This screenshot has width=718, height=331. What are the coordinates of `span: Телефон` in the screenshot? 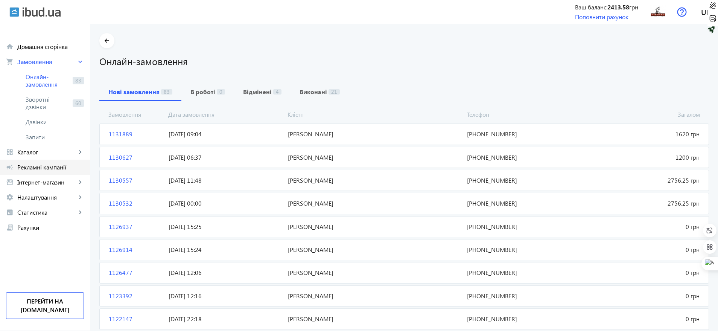 It's located at (524, 114).